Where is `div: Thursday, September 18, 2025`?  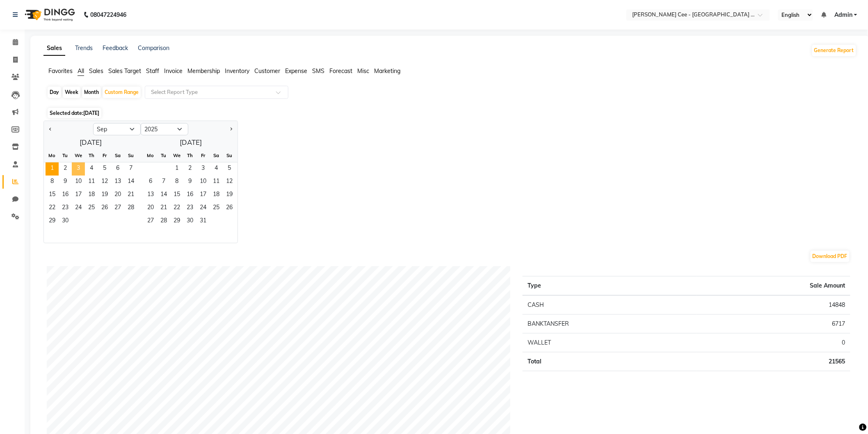
div: Thursday, September 18, 2025 is located at coordinates (92, 195).